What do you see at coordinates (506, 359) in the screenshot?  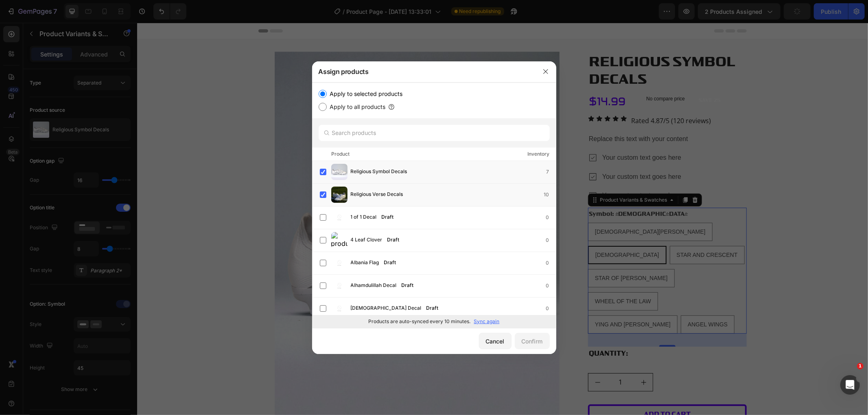 I see `button: increment` at bounding box center [506, 359].